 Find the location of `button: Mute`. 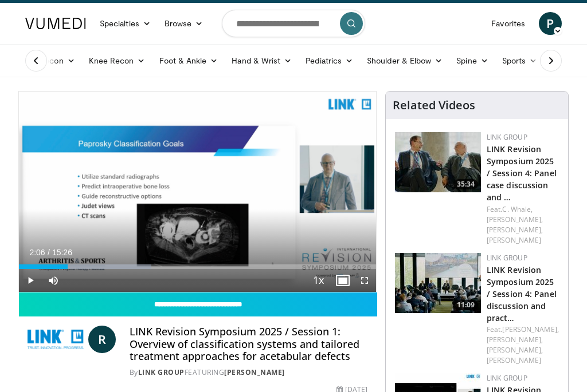

button: Mute is located at coordinates (53, 281).